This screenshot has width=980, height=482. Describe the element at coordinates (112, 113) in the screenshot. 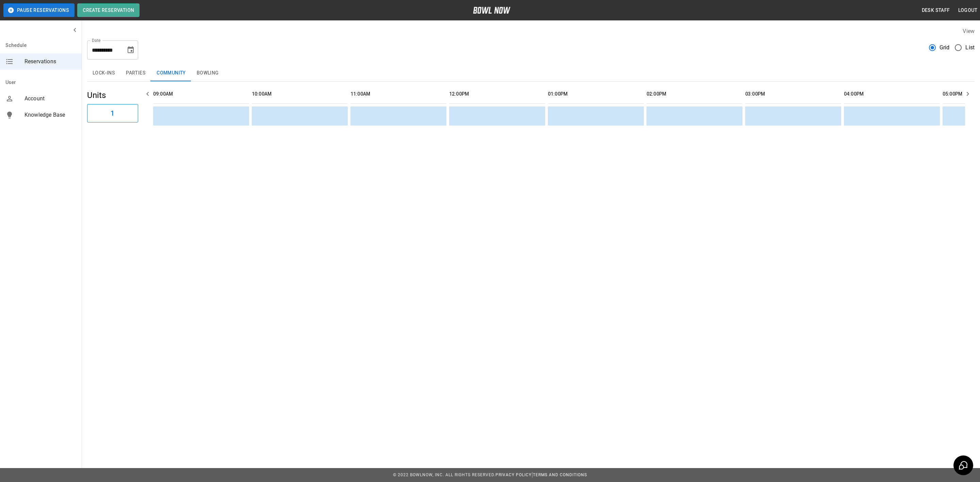

I see `h6: 1` at that location.